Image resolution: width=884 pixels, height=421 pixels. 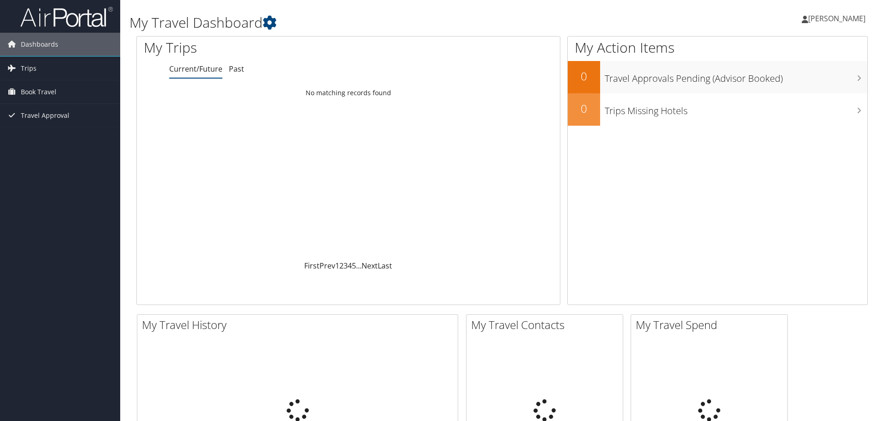 I want to click on h2: My Travel History, so click(x=300, y=325).